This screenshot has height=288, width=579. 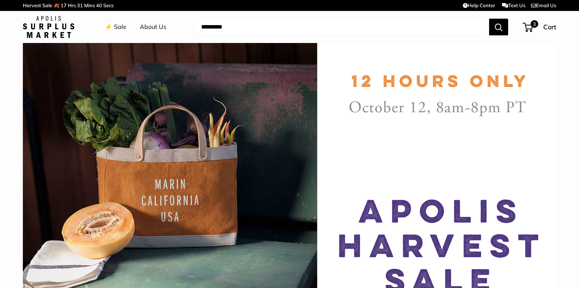 What do you see at coordinates (543, 5) in the screenshot?
I see `a: Email Us` at bounding box center [543, 5].